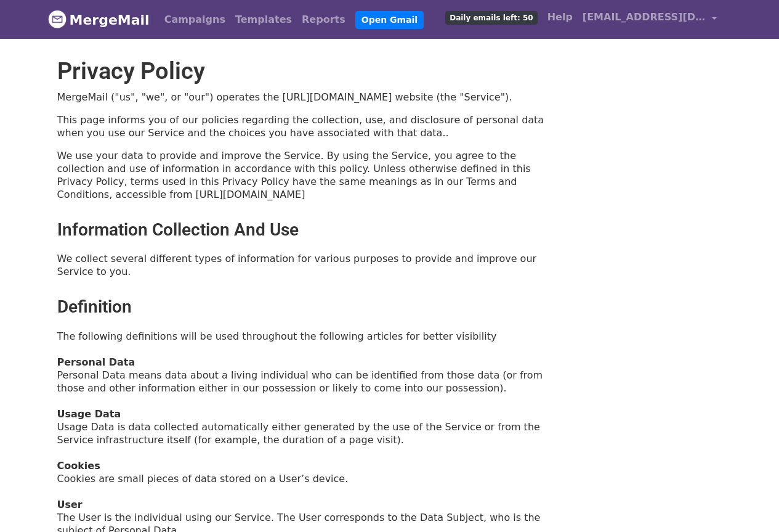 Image resolution: width=779 pixels, height=532 pixels. What do you see at coordinates (264, 20) in the screenshot?
I see `a: Templates` at bounding box center [264, 20].